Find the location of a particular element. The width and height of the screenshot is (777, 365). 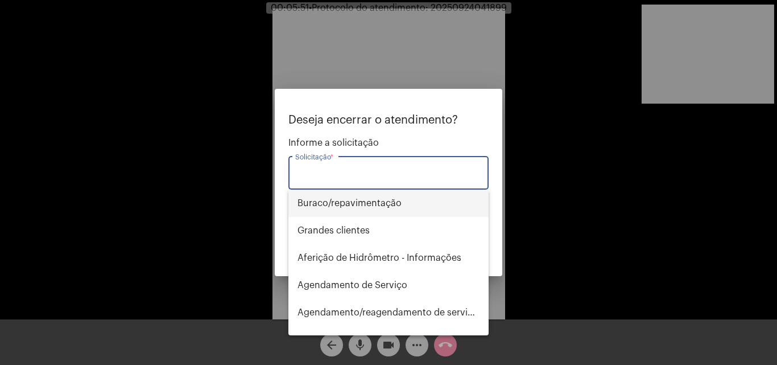

span: ⁠Buraco/repavimentação is located at coordinates (389, 203).